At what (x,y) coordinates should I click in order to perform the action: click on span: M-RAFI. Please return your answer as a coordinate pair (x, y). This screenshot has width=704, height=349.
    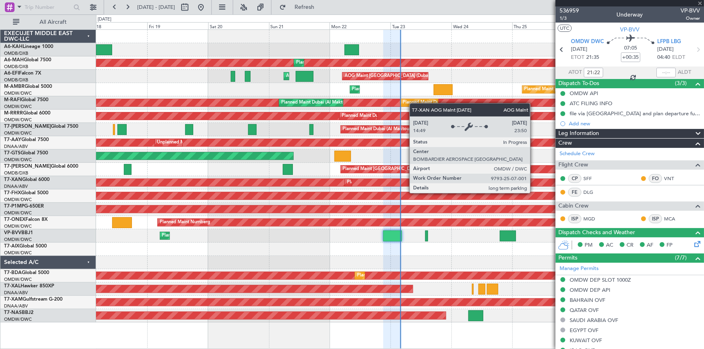
    Looking at the image, I should click on (13, 100).